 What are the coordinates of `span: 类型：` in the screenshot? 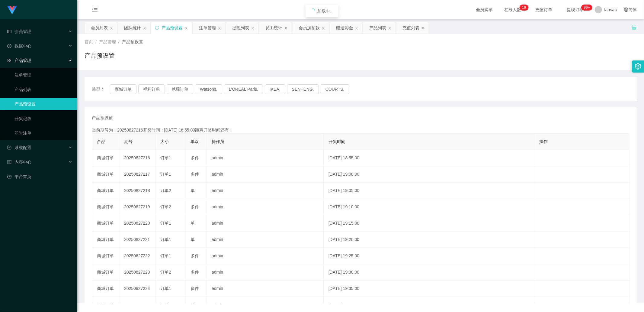 It's located at (101, 89).